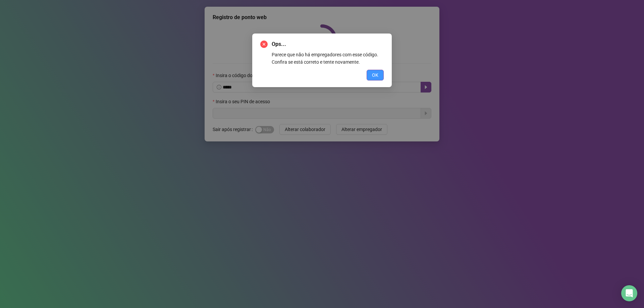  Describe the element at coordinates (328, 58) in the screenshot. I see `div: Parece que não há empregadores com esse código. Confira se está correto e tente novamente.` at that location.